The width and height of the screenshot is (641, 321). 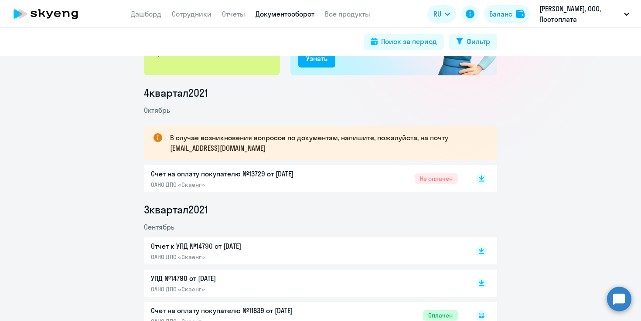 What do you see at coordinates (146, 14) in the screenshot?
I see `a: Дашборд` at bounding box center [146, 14].